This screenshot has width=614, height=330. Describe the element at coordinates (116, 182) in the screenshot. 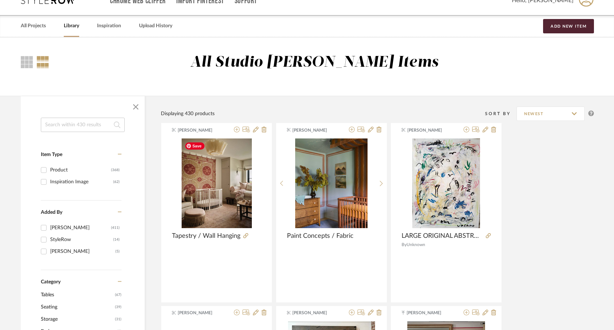

I see `div: (62)` at that location.